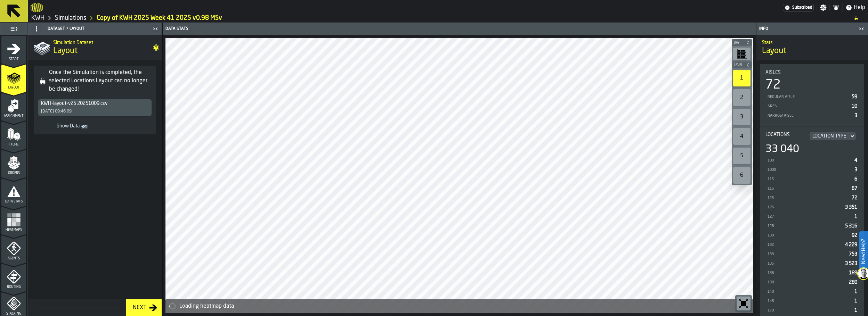 This screenshot has height=316, width=868. I want to click on div: 5, so click(742, 156).